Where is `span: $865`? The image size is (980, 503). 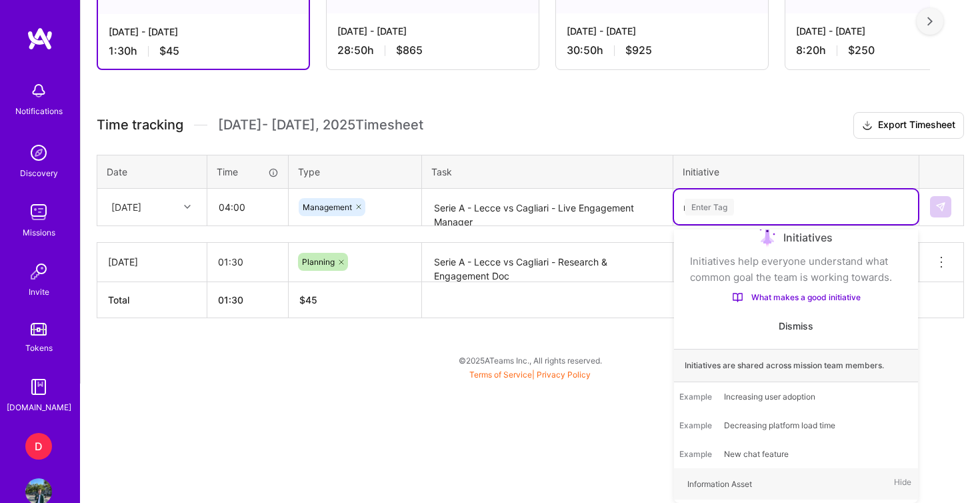 span: $865 is located at coordinates (409, 50).